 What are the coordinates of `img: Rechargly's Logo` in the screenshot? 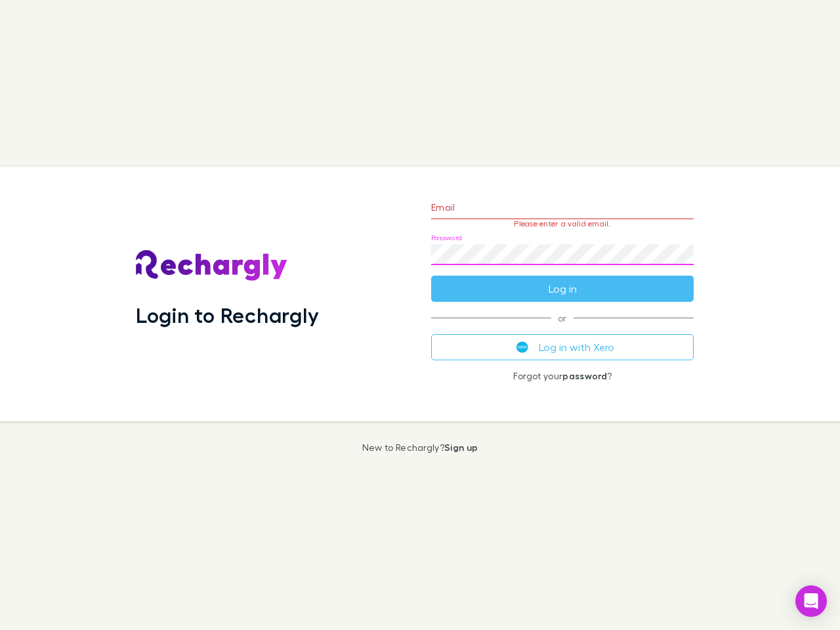 It's located at (212, 265).